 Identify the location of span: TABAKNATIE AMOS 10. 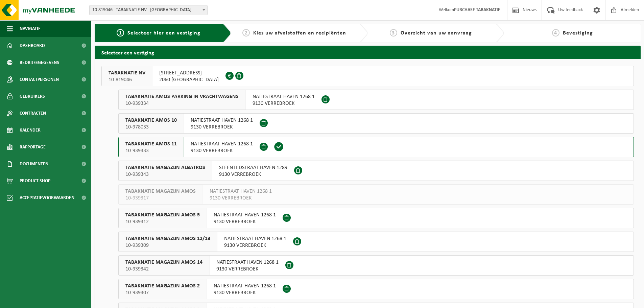
(151, 121).